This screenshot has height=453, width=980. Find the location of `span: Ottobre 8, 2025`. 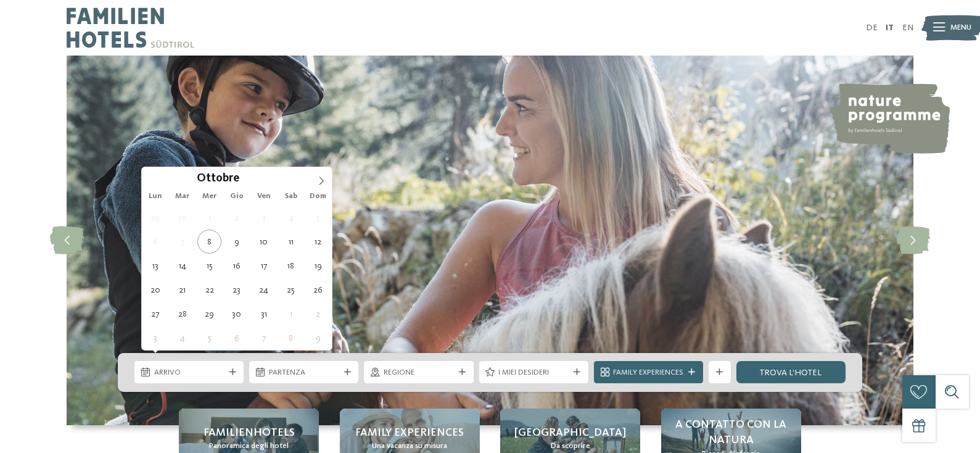

span: Ottobre 8, 2025 is located at coordinates (209, 241).